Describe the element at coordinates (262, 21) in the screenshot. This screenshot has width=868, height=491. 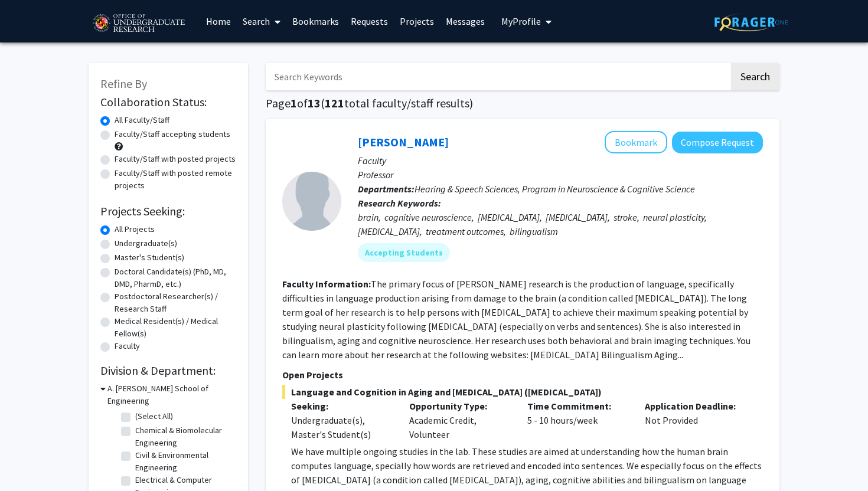
I see `a: Search` at that location.